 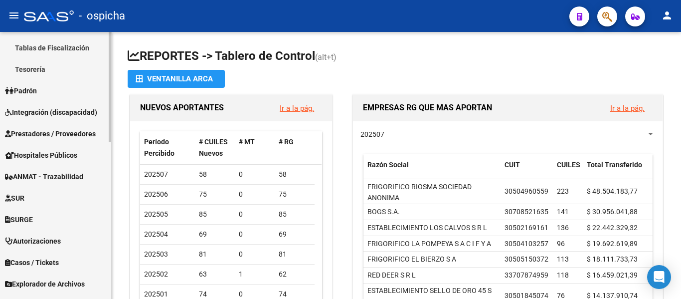 What do you see at coordinates (45, 284) in the screenshot?
I see `span: Explorador de Archivos` at bounding box center [45, 284].